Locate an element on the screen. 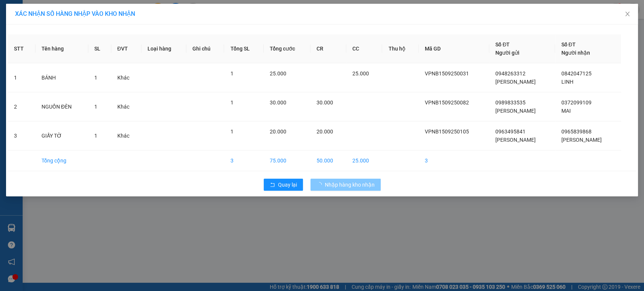  th: Ghi chú is located at coordinates (205, 49).